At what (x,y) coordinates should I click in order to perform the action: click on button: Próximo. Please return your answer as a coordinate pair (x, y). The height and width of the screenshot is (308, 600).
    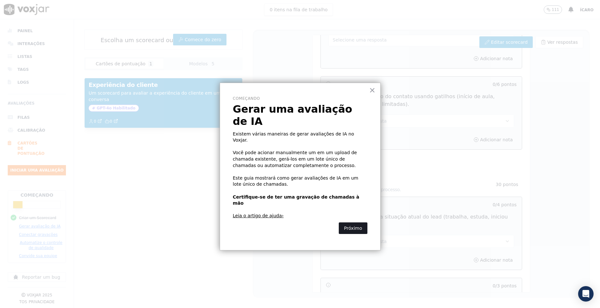
    Looking at the image, I should click on (353, 228).